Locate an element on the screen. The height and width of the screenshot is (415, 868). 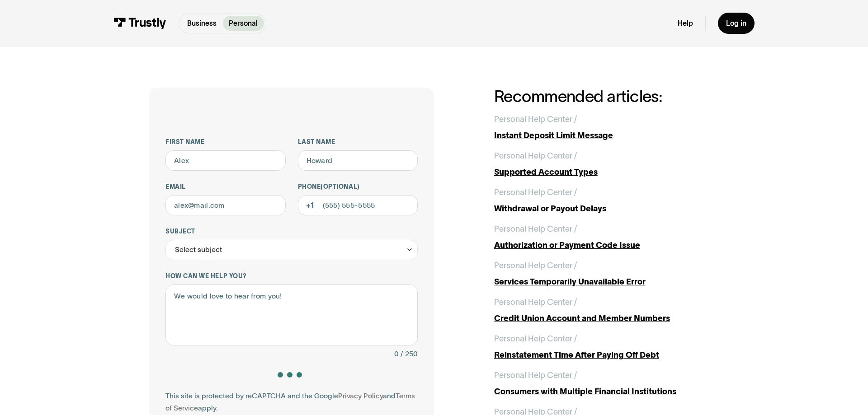
img: Trustly Logo is located at coordinates (139, 23).